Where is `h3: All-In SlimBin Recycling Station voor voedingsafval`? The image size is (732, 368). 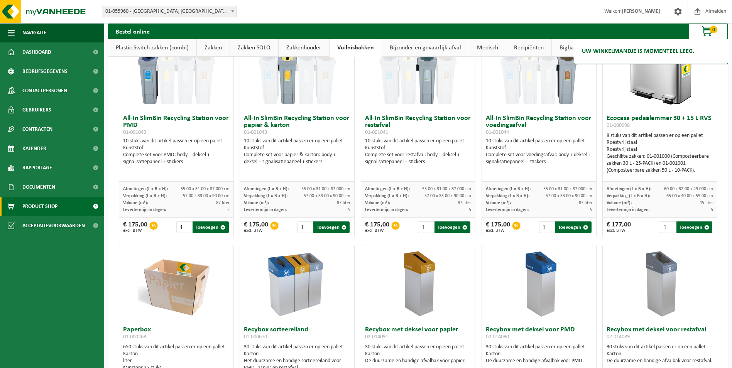 h3: All-In SlimBin Recycling Station voor voedingsafval is located at coordinates (539, 125).